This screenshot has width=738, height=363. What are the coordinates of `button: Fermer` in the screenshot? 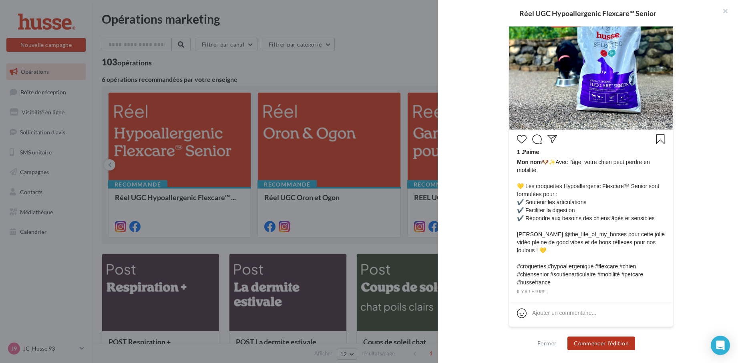 It's located at (547, 343).